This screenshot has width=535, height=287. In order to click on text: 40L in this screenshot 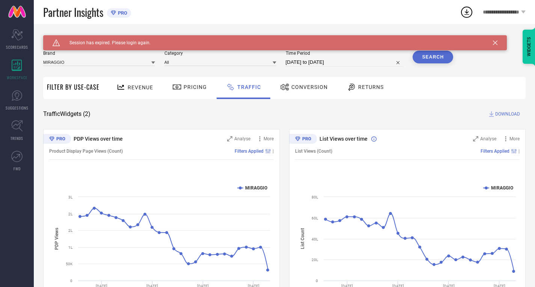, I will do `click(315, 239)`.